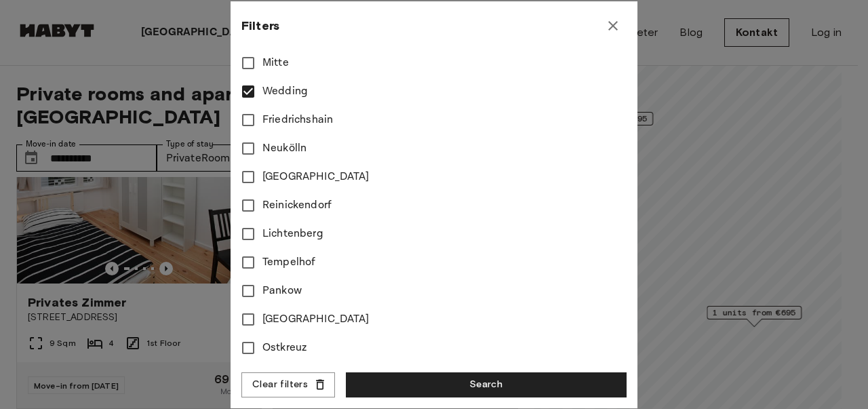  Describe the element at coordinates (282, 291) in the screenshot. I see `span: Pankow` at that location.